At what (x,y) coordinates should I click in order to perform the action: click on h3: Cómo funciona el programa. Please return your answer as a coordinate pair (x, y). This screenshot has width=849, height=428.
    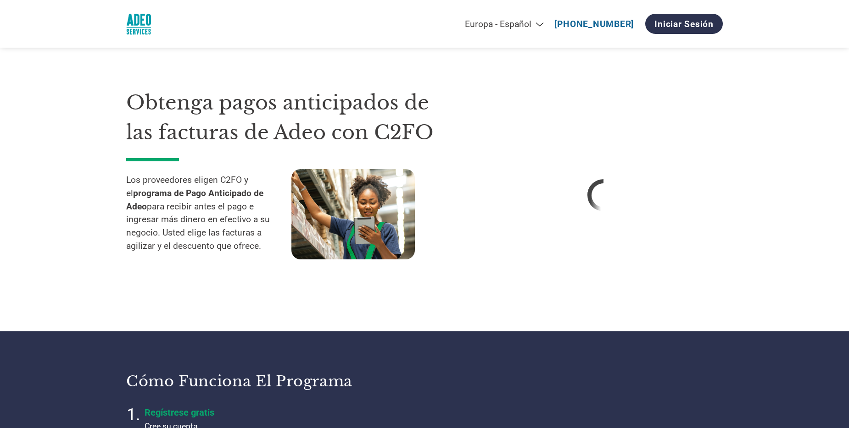
    Looking at the image, I should click on (269, 382).